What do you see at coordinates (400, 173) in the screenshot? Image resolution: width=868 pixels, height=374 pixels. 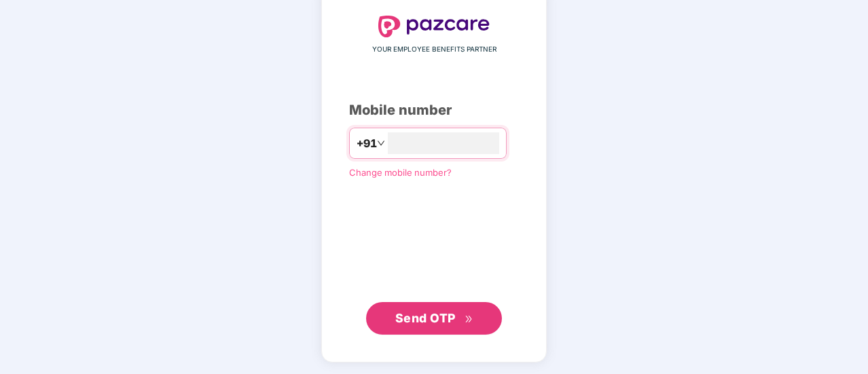 I see `a: Change mobile number?` at bounding box center [400, 173].